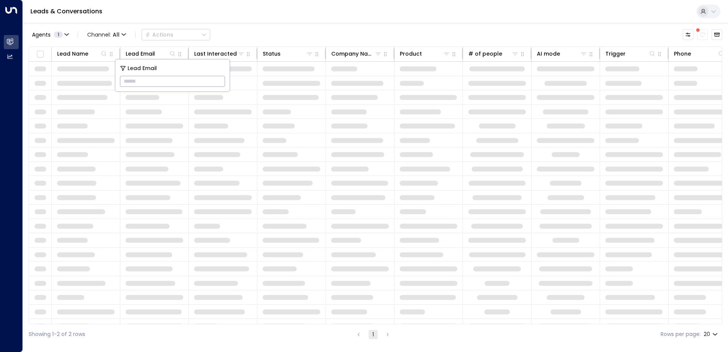 The image size is (728, 352). What do you see at coordinates (142, 68) in the screenshot?
I see `span: Lead Email` at bounding box center [142, 68].